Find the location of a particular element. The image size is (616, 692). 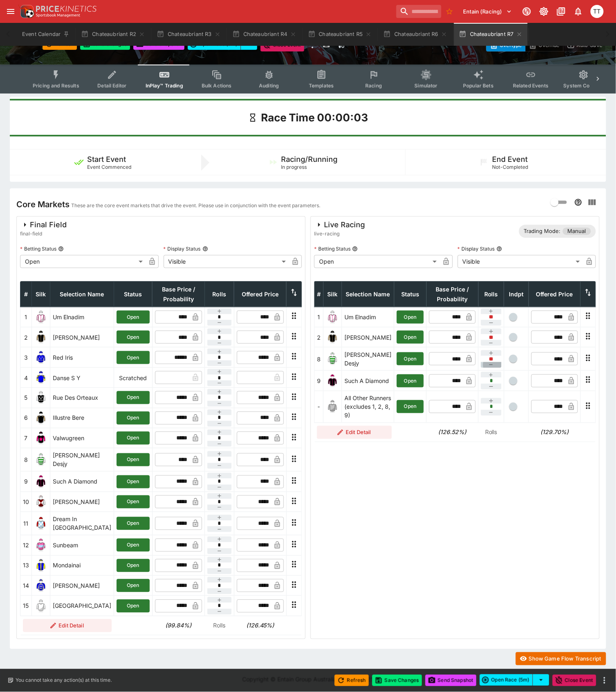

div: Visible is located at coordinates (227, 262).